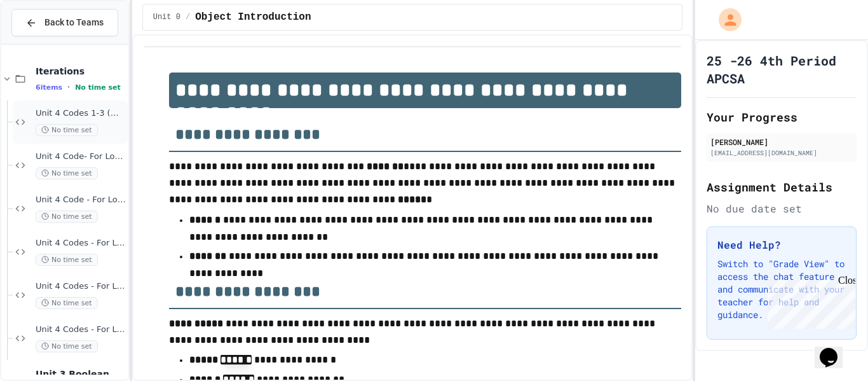 The image size is (868, 381). Describe the element at coordinates (81, 200) in the screenshot. I see `span: Unit 4 Code - For Loops 2` at that location.